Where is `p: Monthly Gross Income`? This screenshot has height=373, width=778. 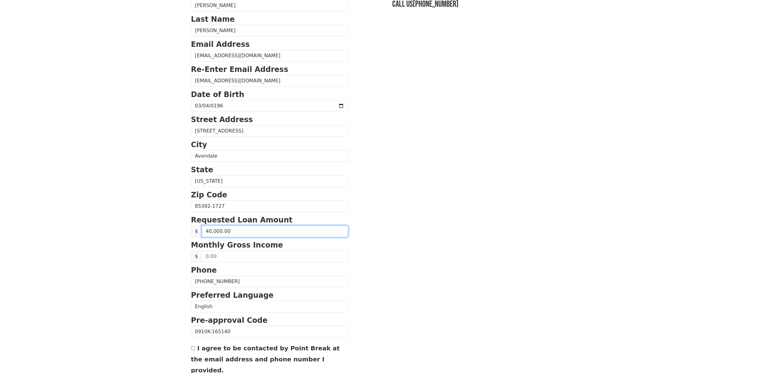
p: Monthly Gross Income is located at coordinates (270, 245).